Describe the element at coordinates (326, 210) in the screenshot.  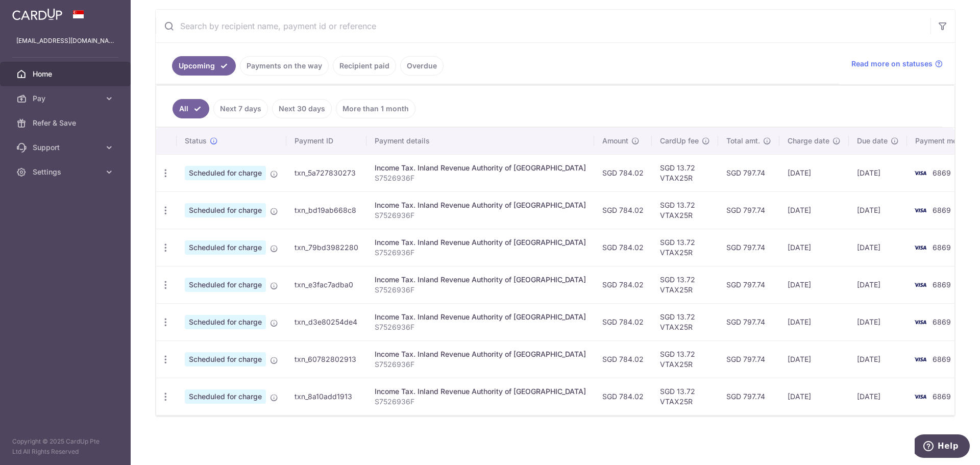
I see `td: txn_bd19ab668c8` at that location.